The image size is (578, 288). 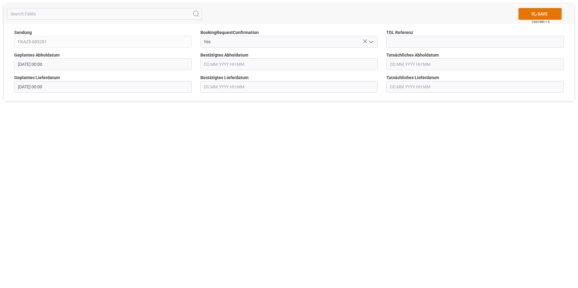 What do you see at coordinates (37, 55) in the screenshot?
I see `span: Geplantes Abholdatum` at bounding box center [37, 55].